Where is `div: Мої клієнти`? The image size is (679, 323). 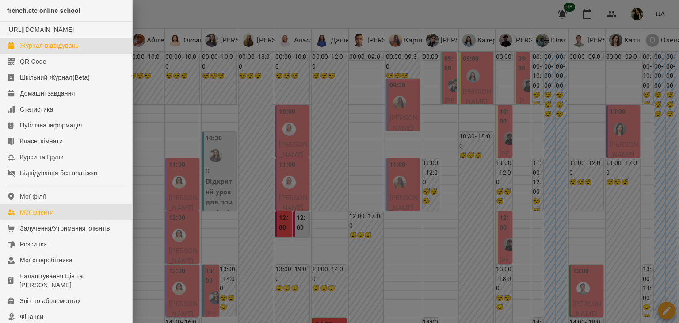
div: Мої клієнти is located at coordinates (37, 212).